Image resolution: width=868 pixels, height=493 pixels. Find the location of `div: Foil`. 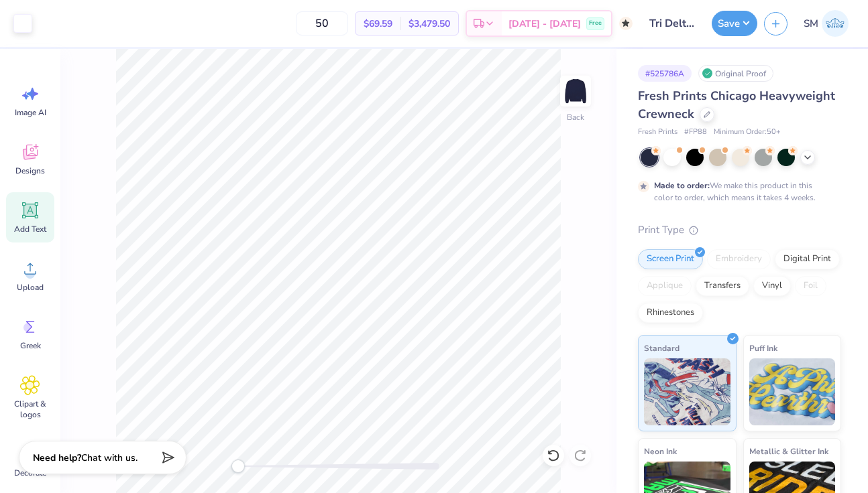

div: Foil is located at coordinates (811, 286).